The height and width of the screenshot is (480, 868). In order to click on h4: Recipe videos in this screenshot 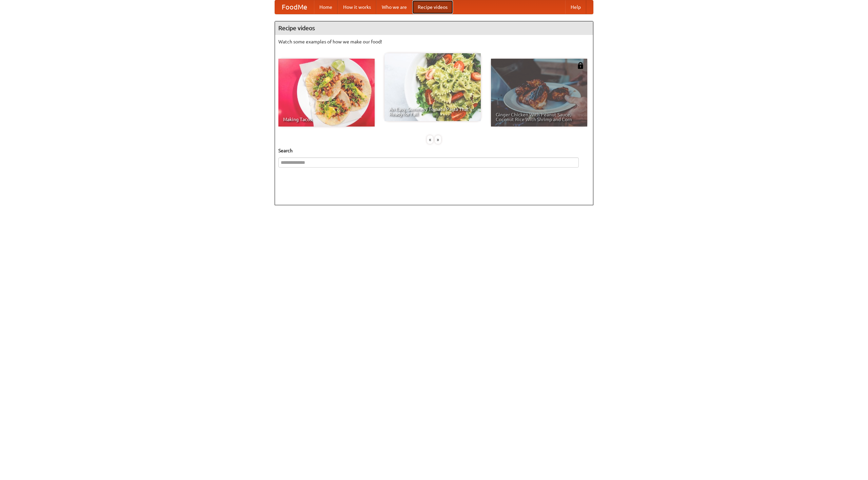, I will do `click(434, 28)`.